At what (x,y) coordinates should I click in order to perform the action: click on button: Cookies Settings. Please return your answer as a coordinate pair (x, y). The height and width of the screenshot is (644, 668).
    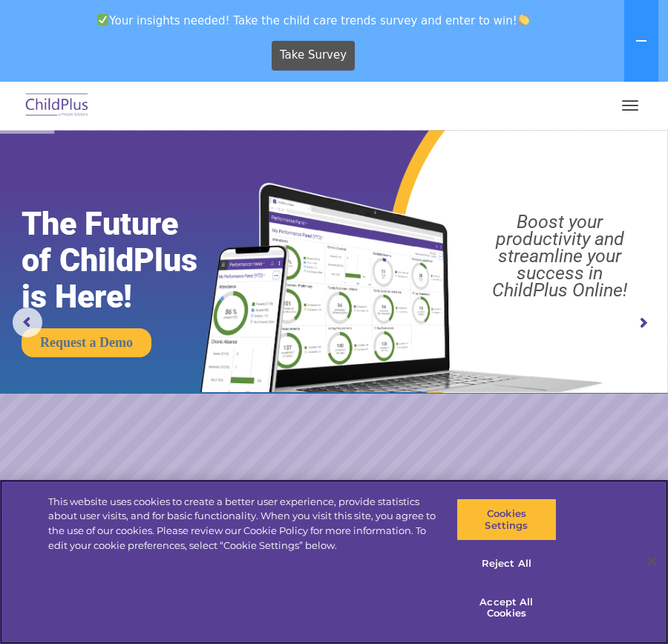
    Looking at the image, I should click on (507, 519).